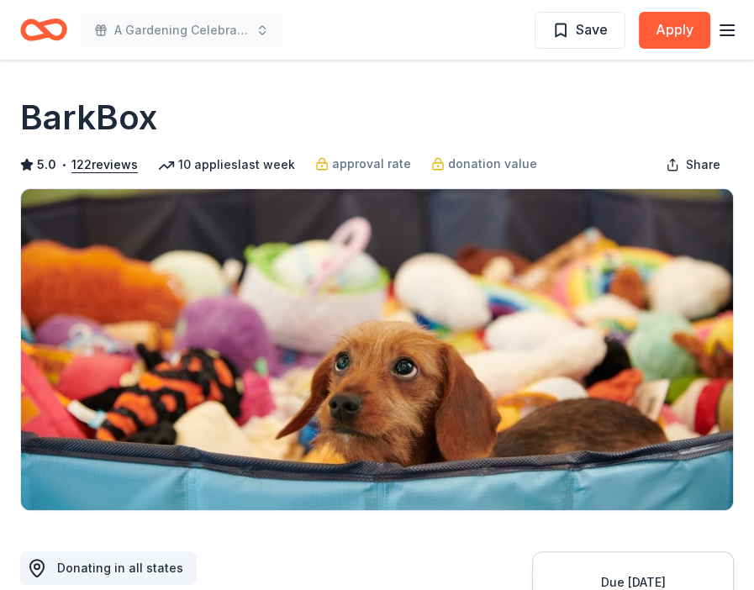 The width and height of the screenshot is (754, 590). Describe the element at coordinates (46, 165) in the screenshot. I see `span: 5.0` at that location.